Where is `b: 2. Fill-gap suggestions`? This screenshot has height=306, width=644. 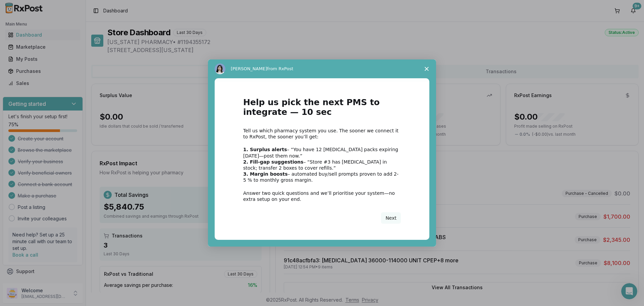
b: 2. Fill-gap suggestions is located at coordinates (273, 162).